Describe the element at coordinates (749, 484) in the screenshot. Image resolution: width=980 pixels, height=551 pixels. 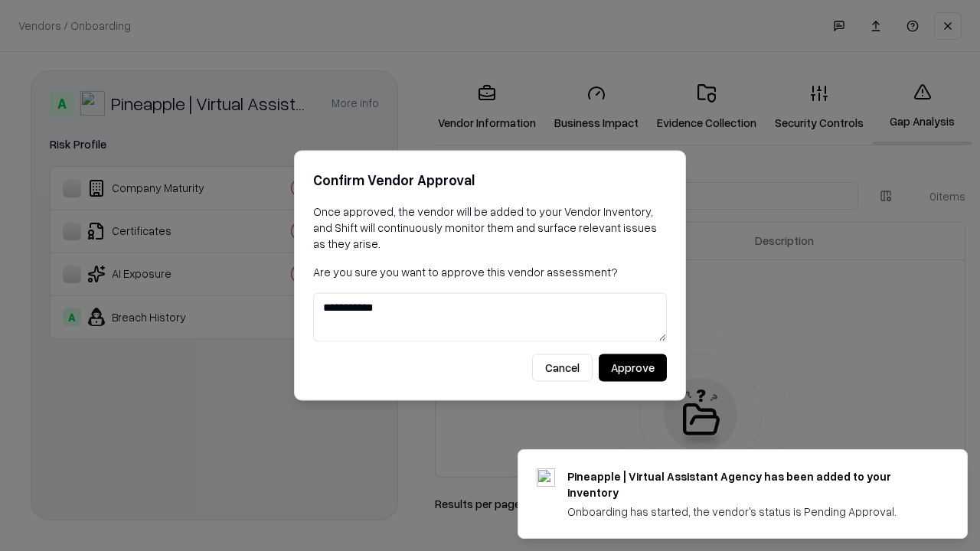
I see `div: Pineapple | Virtual Assistant Agency has been added to your inventory` at that location.